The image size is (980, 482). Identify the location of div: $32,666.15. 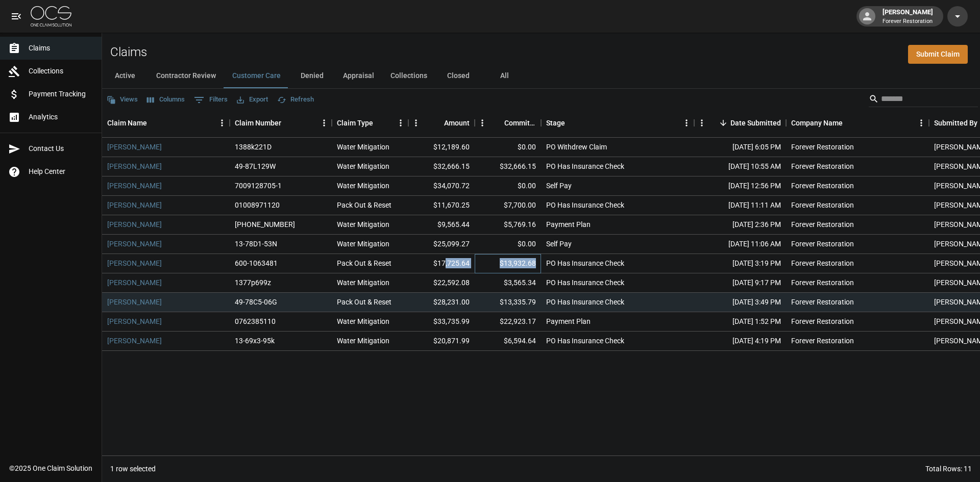
(441, 167).